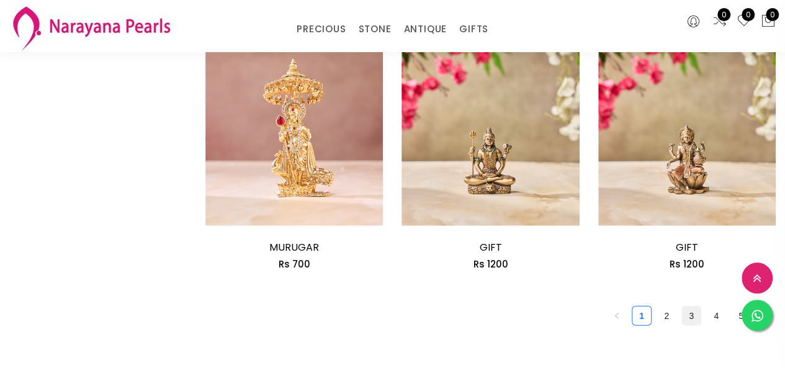 The width and height of the screenshot is (785, 368). Describe the element at coordinates (716, 316) in the screenshot. I see `a: 4` at that location.